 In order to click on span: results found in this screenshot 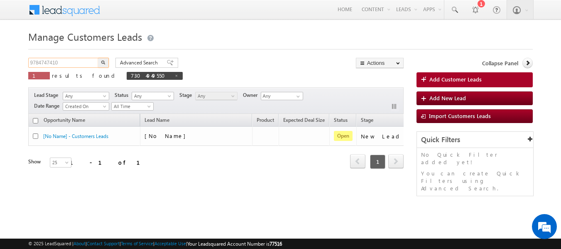, I will do `click(85, 75)`.